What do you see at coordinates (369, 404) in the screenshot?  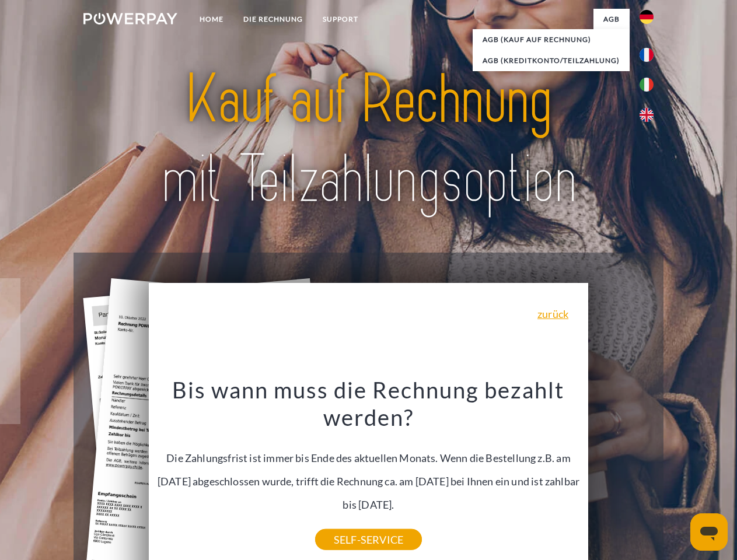 I see `h3: Bis wann muss die Rechnung bezahlt werden?` at bounding box center [369, 404].